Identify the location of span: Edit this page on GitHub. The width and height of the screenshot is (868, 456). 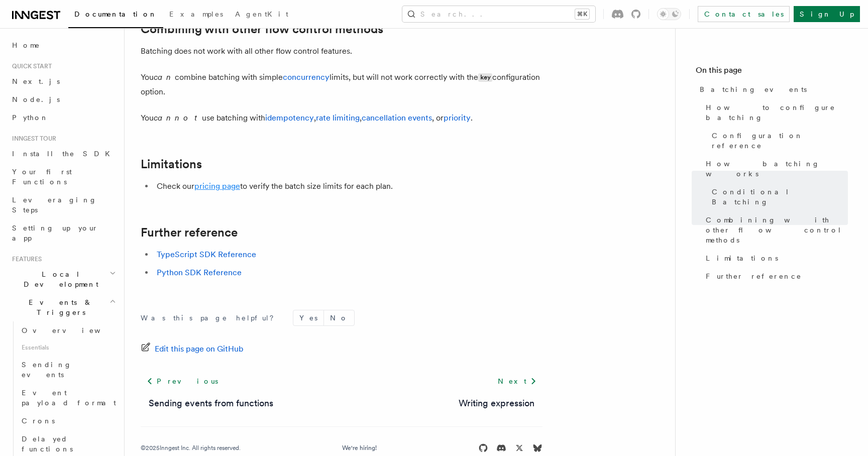
(199, 349).